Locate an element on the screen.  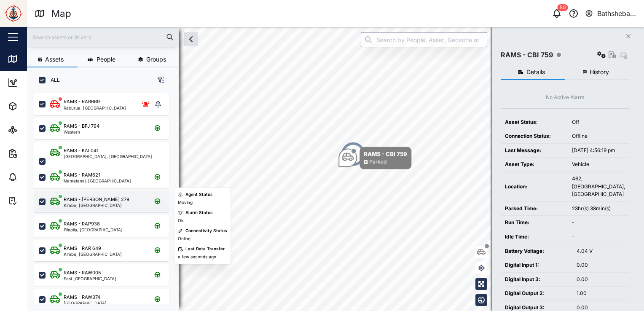
div: a few seconds ago is located at coordinates (197, 257).